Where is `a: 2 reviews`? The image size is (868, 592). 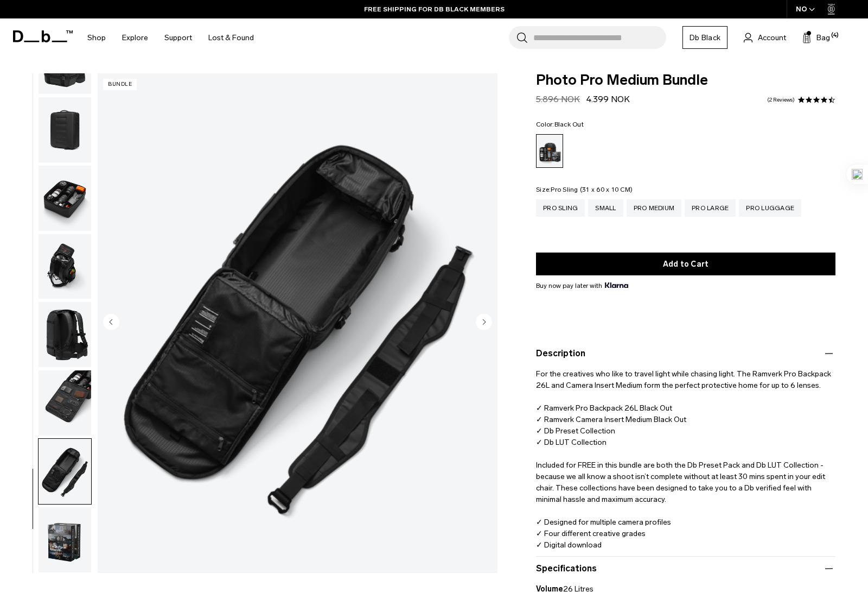 a: 2 reviews is located at coordinates (781, 100).